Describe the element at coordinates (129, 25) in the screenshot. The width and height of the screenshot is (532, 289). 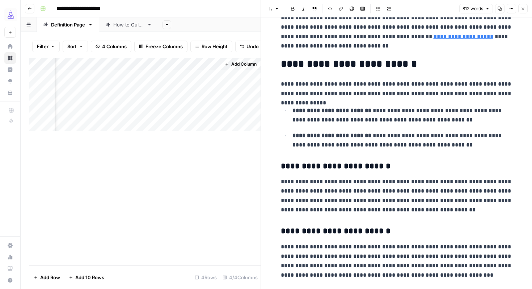
I see `a: How to Guide` at that location.